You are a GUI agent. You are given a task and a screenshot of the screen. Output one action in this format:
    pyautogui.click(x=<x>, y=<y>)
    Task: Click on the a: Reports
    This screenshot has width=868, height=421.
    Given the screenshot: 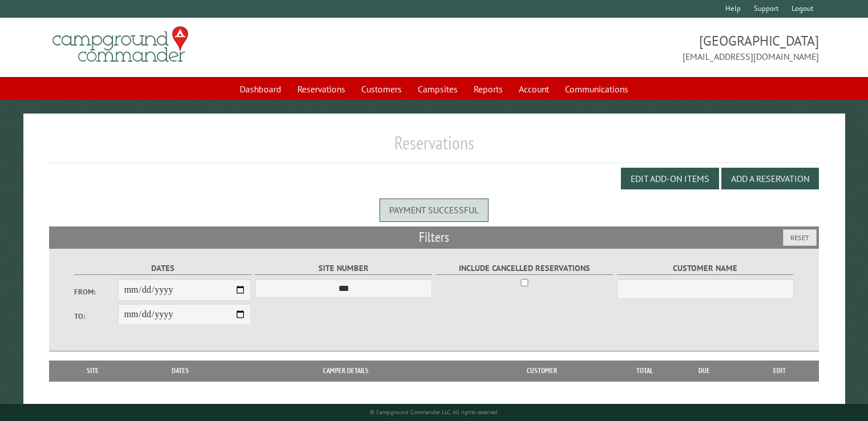 What is the action you would take?
    pyautogui.click(x=487, y=89)
    